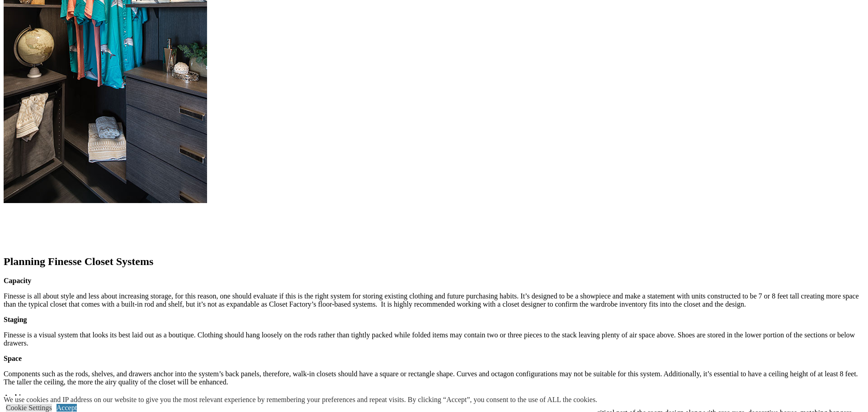 Image resolution: width=868 pixels, height=412 pixels. What do you see at coordinates (67, 407) in the screenshot?
I see `a: Accept` at bounding box center [67, 407].